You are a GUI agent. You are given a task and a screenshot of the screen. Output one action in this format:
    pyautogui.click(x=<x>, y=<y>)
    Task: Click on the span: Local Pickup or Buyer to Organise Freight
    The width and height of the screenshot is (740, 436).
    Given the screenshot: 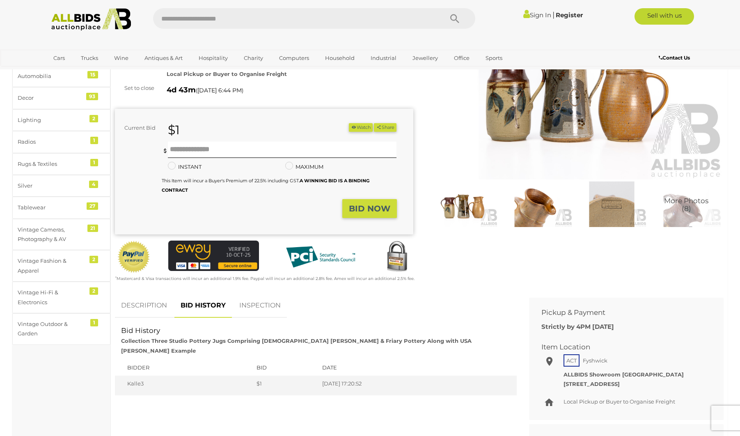 What is the action you would take?
    pyautogui.click(x=619, y=401)
    